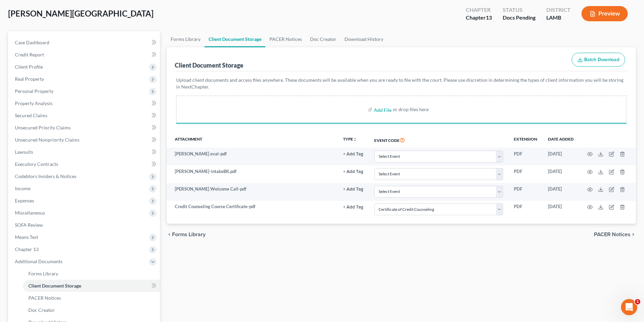 Image resolution: width=644 pixels, height=322 pixels. Describe the element at coordinates (519, 18) in the screenshot. I see `div: Docs Pending` at that location.